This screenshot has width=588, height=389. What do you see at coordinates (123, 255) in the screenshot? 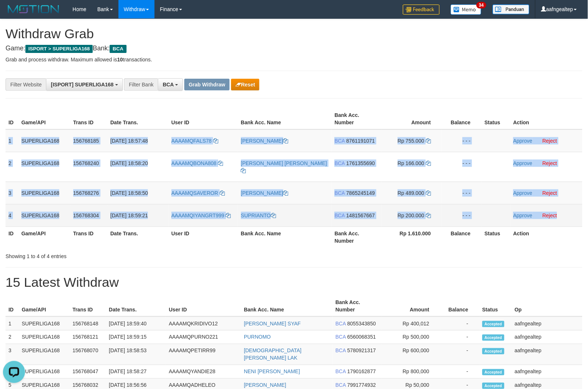
I see `div: Showing 1 to 4 of 4 entries` at bounding box center [123, 255].